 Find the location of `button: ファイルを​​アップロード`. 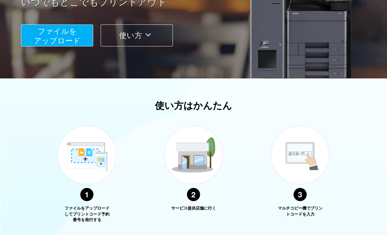

button: ファイルを​​アップロード is located at coordinates (57, 35).